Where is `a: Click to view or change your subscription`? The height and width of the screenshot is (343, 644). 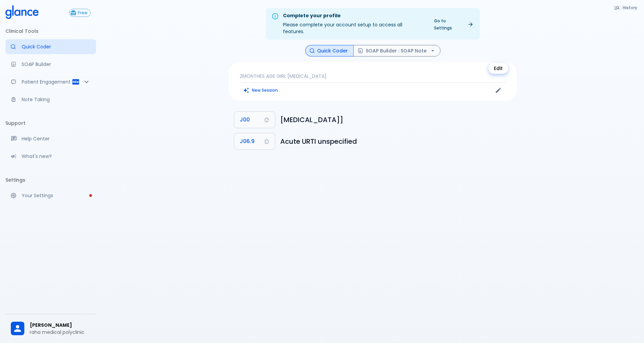 a: Click to view or change your subscription is located at coordinates (82, 13).